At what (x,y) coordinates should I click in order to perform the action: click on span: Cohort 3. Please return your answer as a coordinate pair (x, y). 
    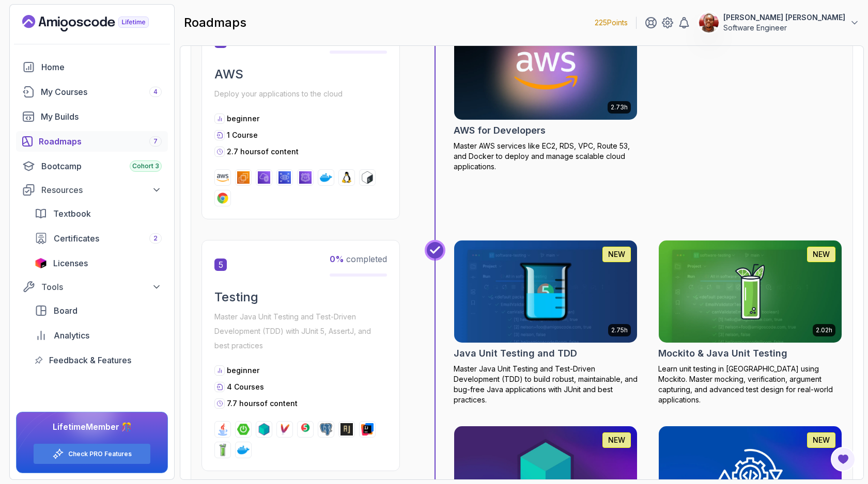
    Looking at the image, I should click on (145, 166).